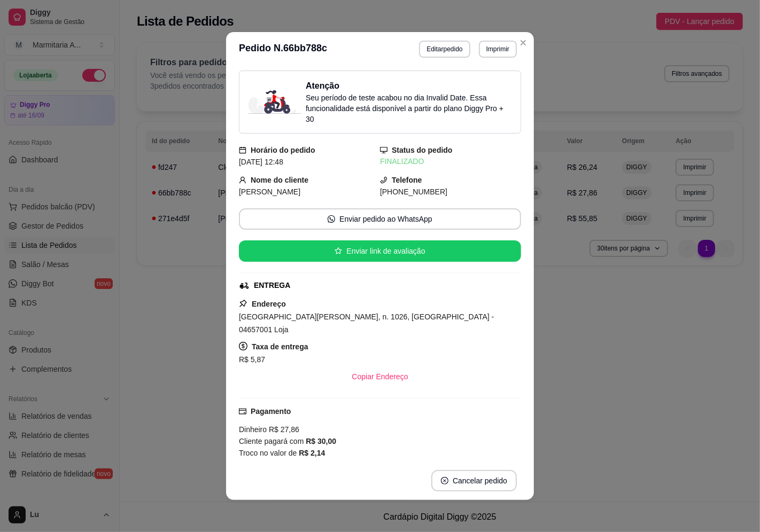 This screenshot has height=532, width=760. Describe the element at coordinates (283, 49) in the screenshot. I see `h3: Pedido N. 66bb788c` at that location.